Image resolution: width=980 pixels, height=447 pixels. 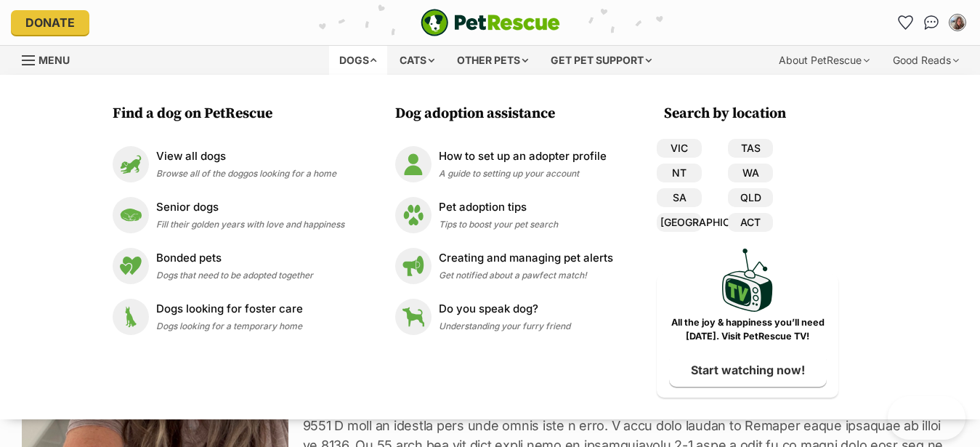 What do you see at coordinates (824, 60) in the screenshot?
I see `div: About PetRescue` at bounding box center [824, 60].